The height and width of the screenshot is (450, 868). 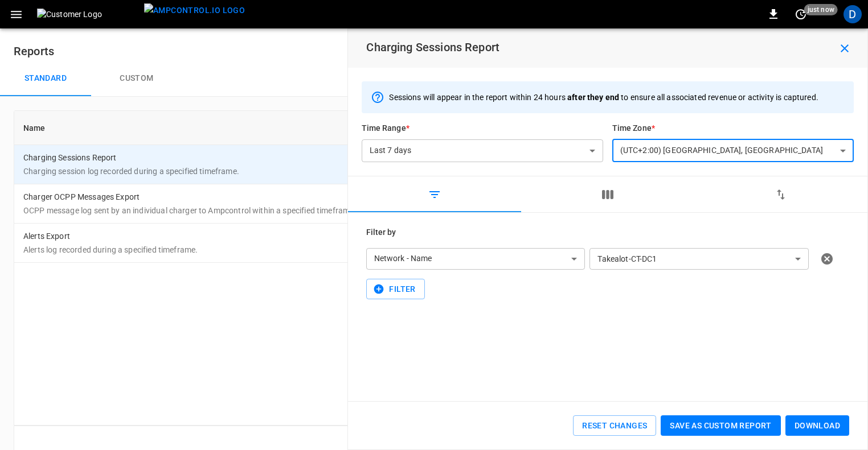 I want to click on p: Sessions will appear in the report within 24 hours to ensure all associated revenue or activity i..., so click(x=603, y=97).